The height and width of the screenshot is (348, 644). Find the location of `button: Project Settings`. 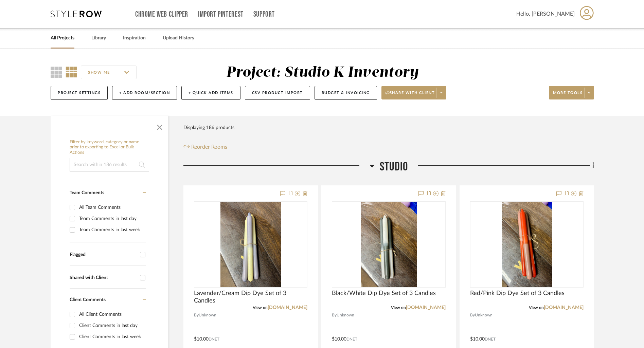

button: Project Settings is located at coordinates (79, 93).